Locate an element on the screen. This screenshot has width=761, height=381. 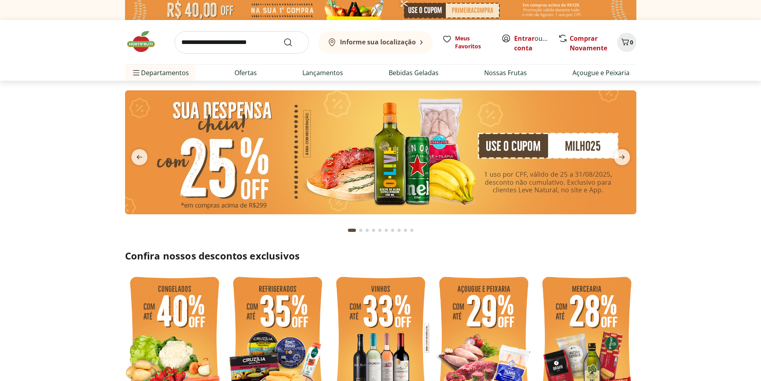
img: Hortifruti is located at coordinates (145, 42).